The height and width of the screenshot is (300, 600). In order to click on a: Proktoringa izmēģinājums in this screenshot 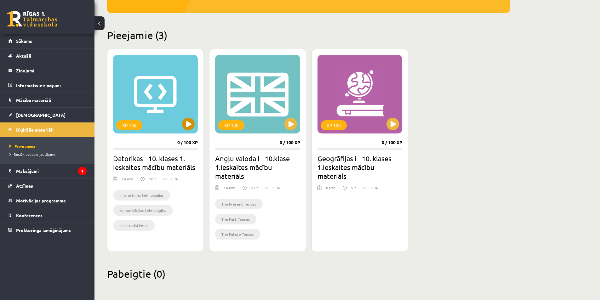, I will do `click(47, 230)`.